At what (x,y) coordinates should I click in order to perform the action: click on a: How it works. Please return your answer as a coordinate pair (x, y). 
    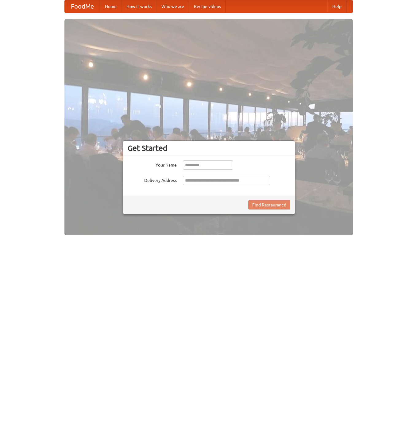
    Looking at the image, I should click on (139, 6).